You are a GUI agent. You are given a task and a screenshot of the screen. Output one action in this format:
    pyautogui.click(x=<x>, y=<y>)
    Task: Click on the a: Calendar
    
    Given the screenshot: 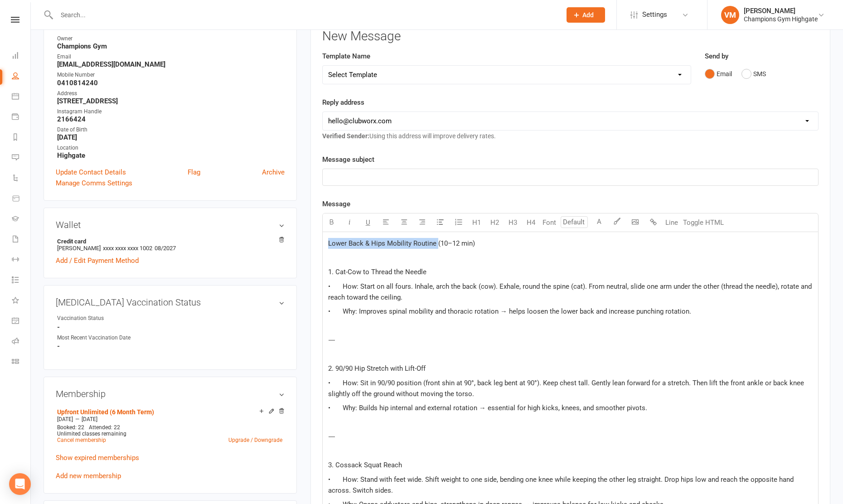 What is the action you would take?
    pyautogui.click(x=21, y=97)
    